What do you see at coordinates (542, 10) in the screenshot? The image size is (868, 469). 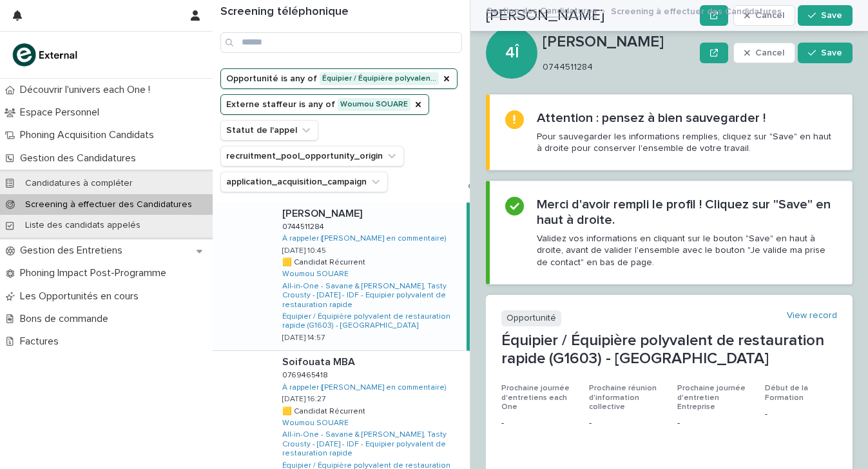 I see `a: Gestion des Candidatures` at bounding box center [542, 10].